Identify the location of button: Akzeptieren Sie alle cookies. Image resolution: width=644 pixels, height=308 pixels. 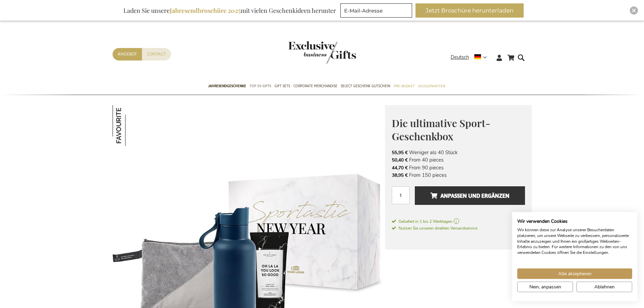
(575, 273).